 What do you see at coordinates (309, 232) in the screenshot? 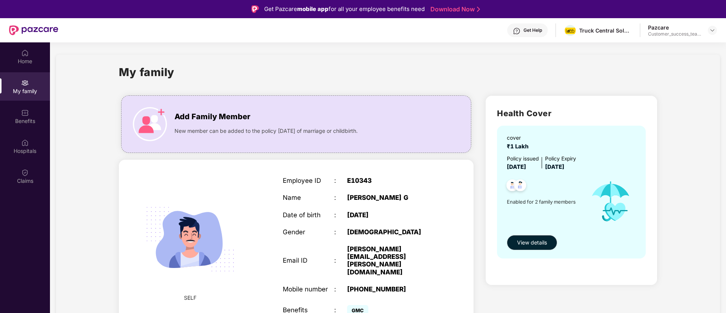
I see `div: Gender` at bounding box center [309, 232].